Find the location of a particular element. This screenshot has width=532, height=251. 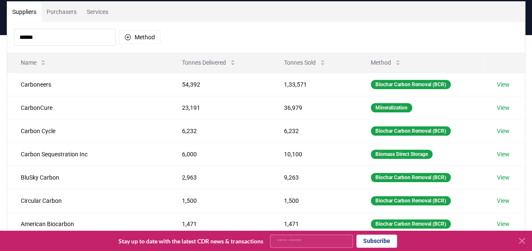

button: Suppliers is located at coordinates (24, 12).